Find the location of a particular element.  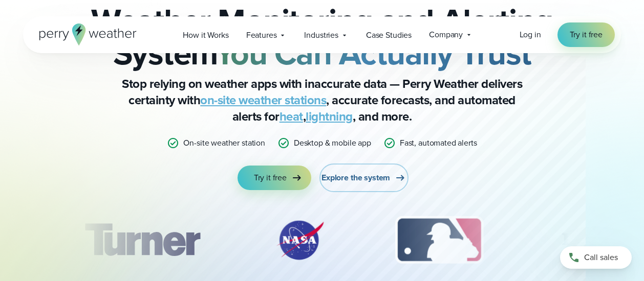

div: 2 of 12 is located at coordinates (300, 241).